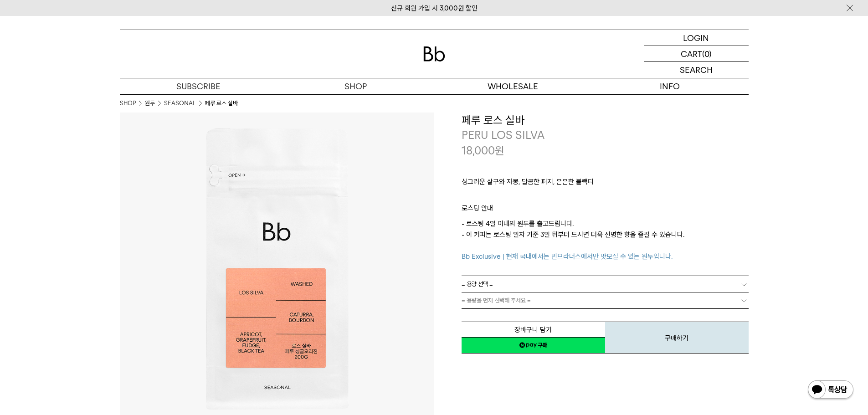 The width and height of the screenshot is (868, 415). What do you see at coordinates (605, 120) in the screenshot?
I see `h3: 페루 로스 실바` at bounding box center [605, 120].